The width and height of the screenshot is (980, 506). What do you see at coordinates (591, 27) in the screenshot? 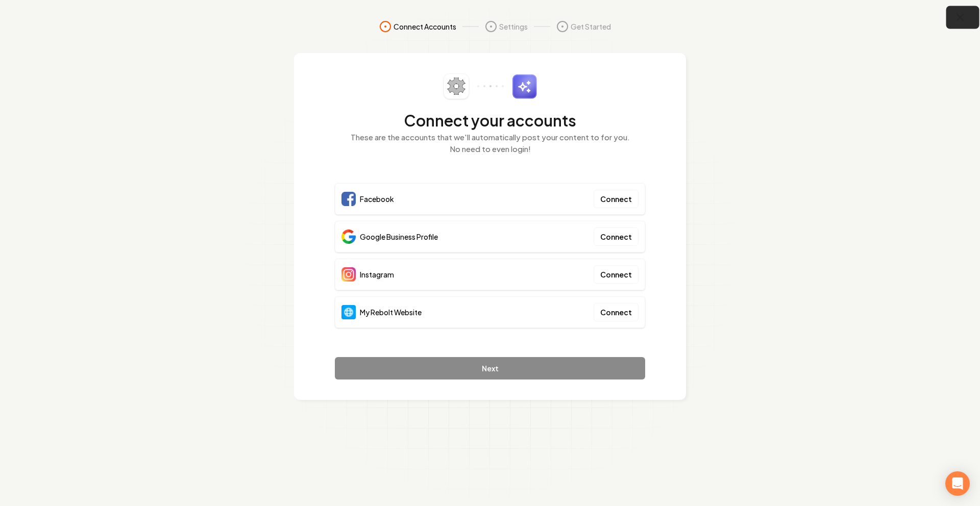
I see `span: Get Started` at bounding box center [591, 27].